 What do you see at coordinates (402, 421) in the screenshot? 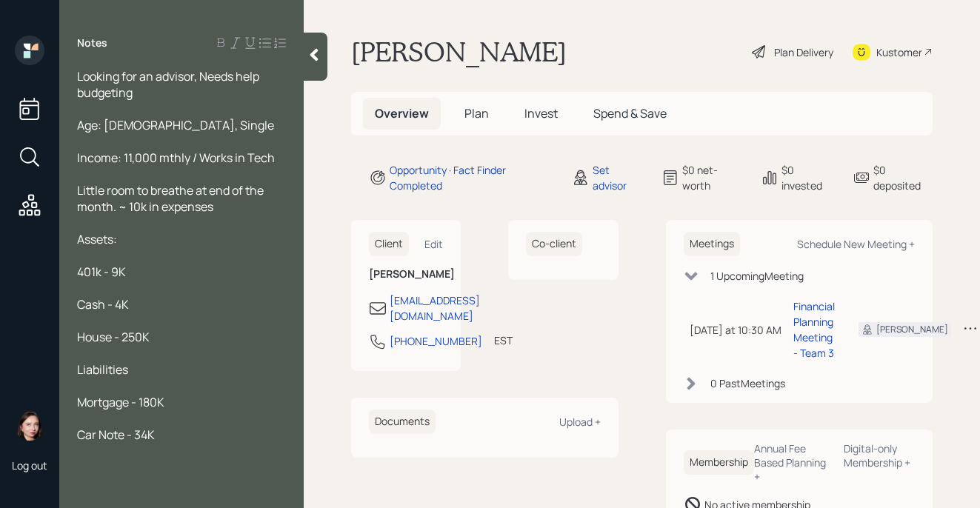
I see `h6: Documents` at bounding box center [402, 421].